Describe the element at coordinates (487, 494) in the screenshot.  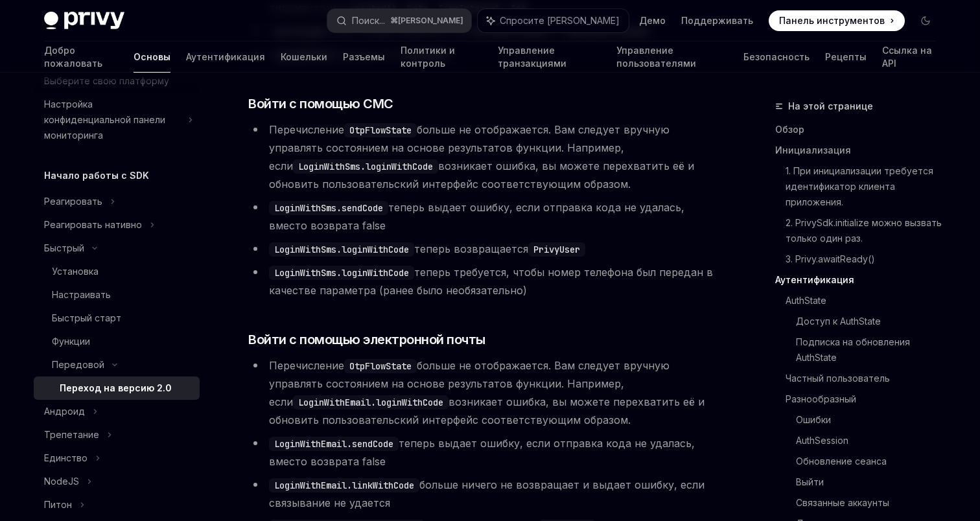
I see `font: больше ничего не возвращает и выдает ошибку, если связывание не удается` at that location.